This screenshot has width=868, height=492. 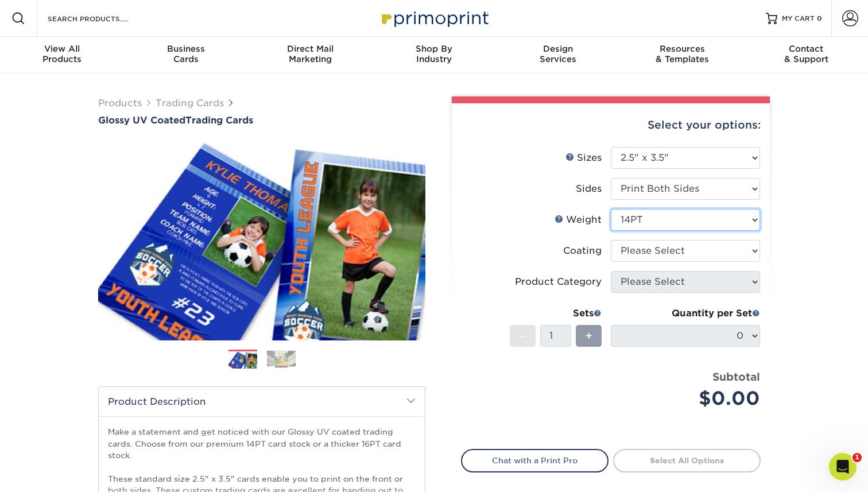 What do you see at coordinates (262, 120) in the screenshot?
I see `a: Glossy UV CoatedTrading Cards` at bounding box center [262, 120].